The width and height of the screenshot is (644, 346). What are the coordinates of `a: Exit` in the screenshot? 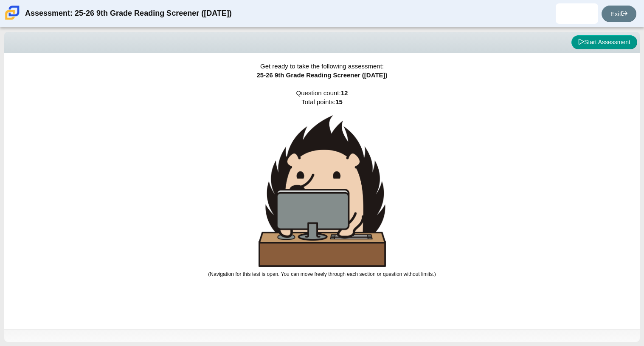 It's located at (619, 14).